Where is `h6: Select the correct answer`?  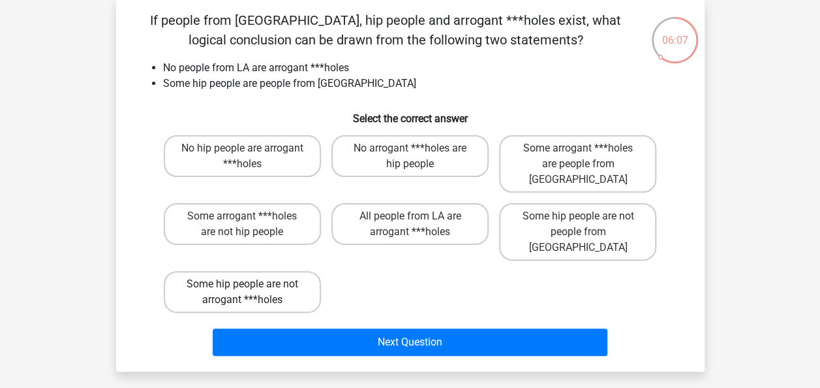
h6: Select the correct answer is located at coordinates (410, 113).